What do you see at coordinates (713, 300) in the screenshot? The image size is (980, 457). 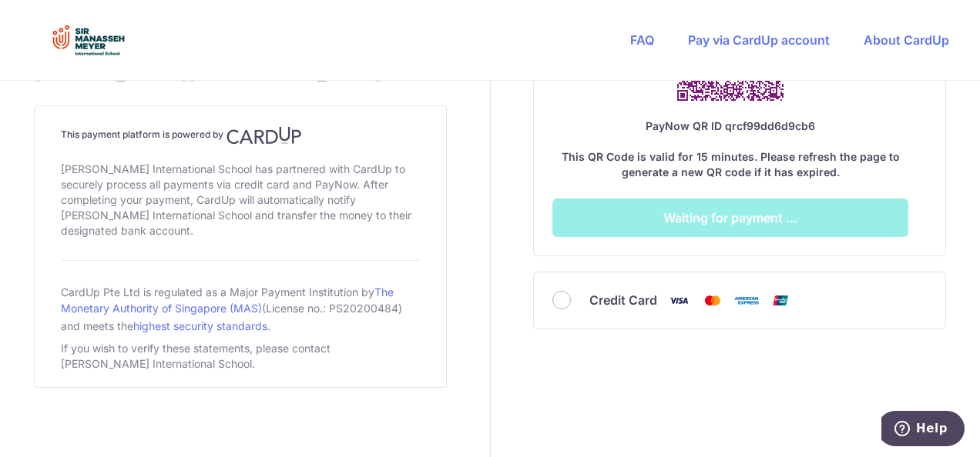 I see `img: Mastercard` at bounding box center [713, 300].